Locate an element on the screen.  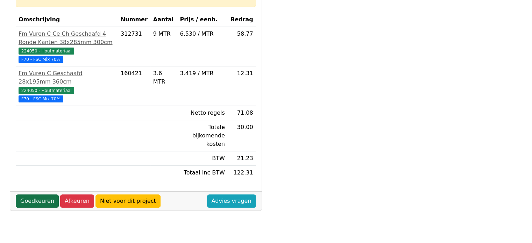
th: Bedrag is located at coordinates (242, 20).